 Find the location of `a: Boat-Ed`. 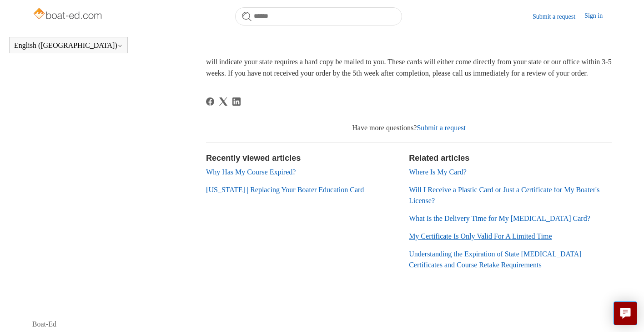

a: Boat-Ed is located at coordinates (44, 324).